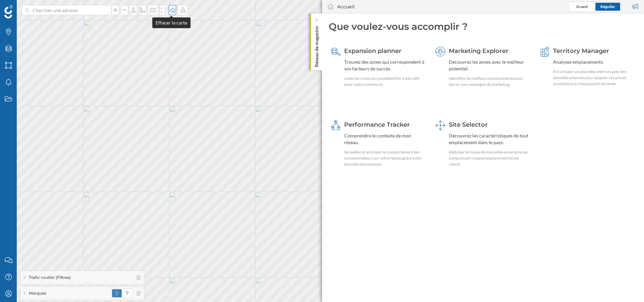  What do you see at coordinates (37, 293) in the screenshot?
I see `span: Marques` at bounding box center [37, 293].